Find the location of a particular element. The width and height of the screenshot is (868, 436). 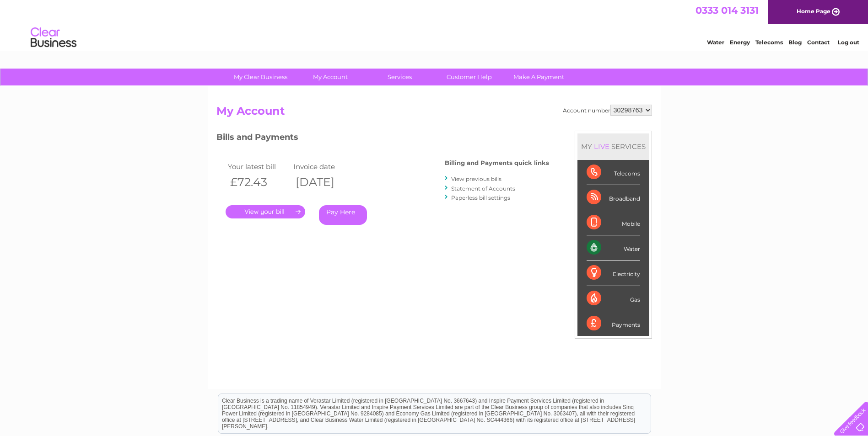

h2: My Account is located at coordinates (435, 113).